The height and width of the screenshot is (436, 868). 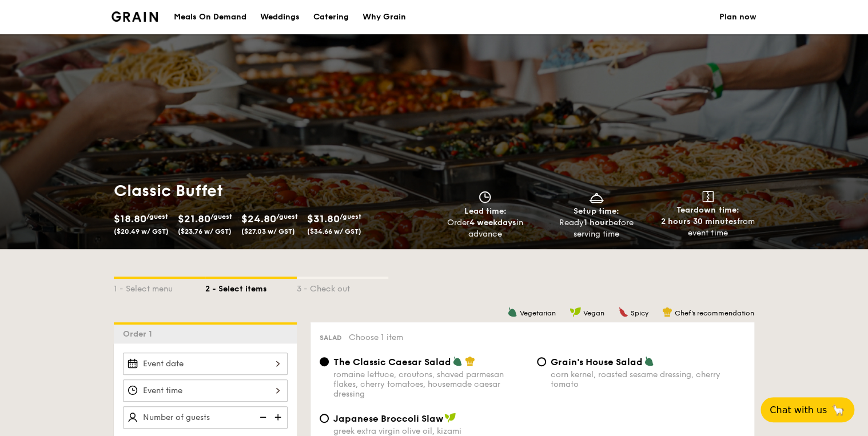 What do you see at coordinates (485, 211) in the screenshot?
I see `span: Lead time:` at bounding box center [485, 211].